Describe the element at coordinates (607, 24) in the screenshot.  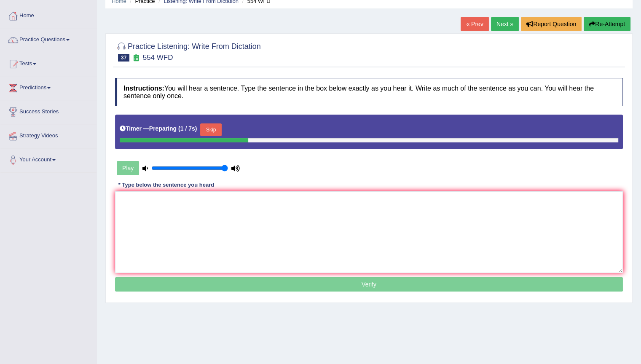
I see `button: Re-Attempt` at that location.